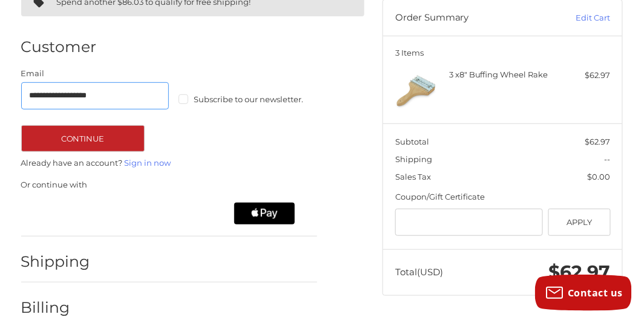 The height and width of the screenshot is (320, 644). What do you see at coordinates (57, 307) in the screenshot?
I see `h2: Billing` at bounding box center [57, 307].